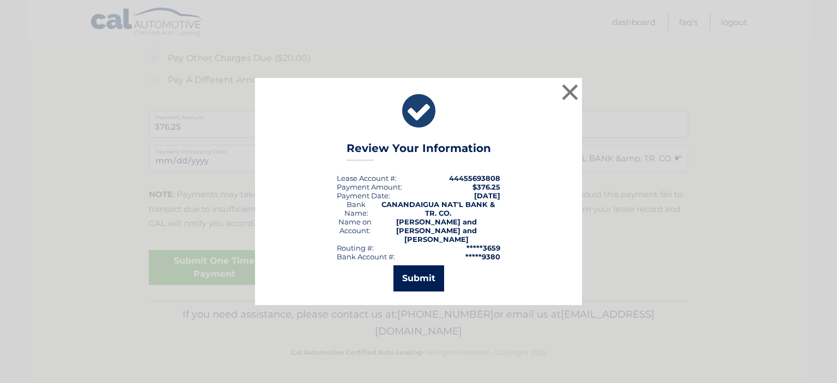 The height and width of the screenshot is (383, 837). Describe the element at coordinates (362, 196) in the screenshot. I see `span: Payment Date` at that location.